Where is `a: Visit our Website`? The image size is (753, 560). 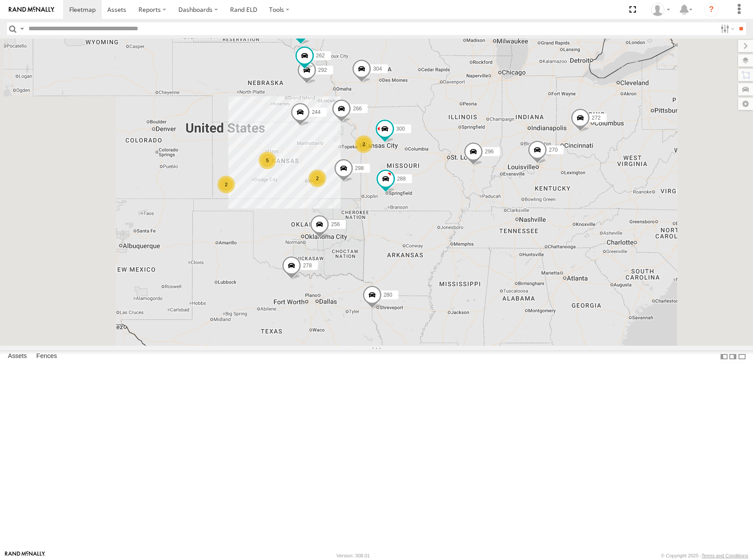
a: Visit our Website is located at coordinates (25, 555).